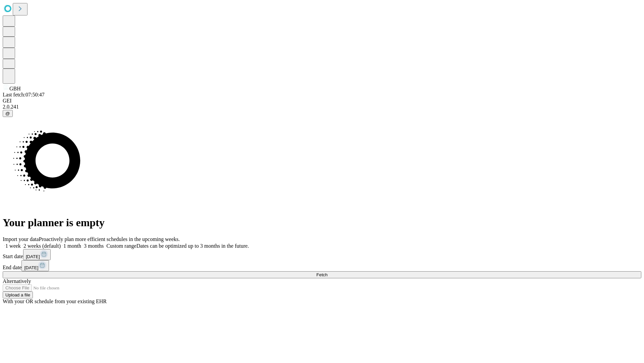 The width and height of the screenshot is (644, 363). What do you see at coordinates (322, 101) in the screenshot?
I see `div: GEI` at bounding box center [322, 101].